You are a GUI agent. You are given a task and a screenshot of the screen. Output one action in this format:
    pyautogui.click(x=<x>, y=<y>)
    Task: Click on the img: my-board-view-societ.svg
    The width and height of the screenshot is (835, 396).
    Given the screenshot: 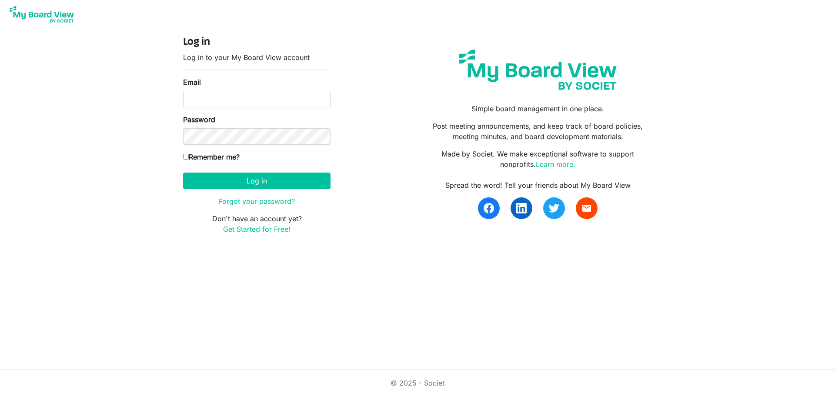 What is the action you would take?
    pyautogui.click(x=538, y=70)
    